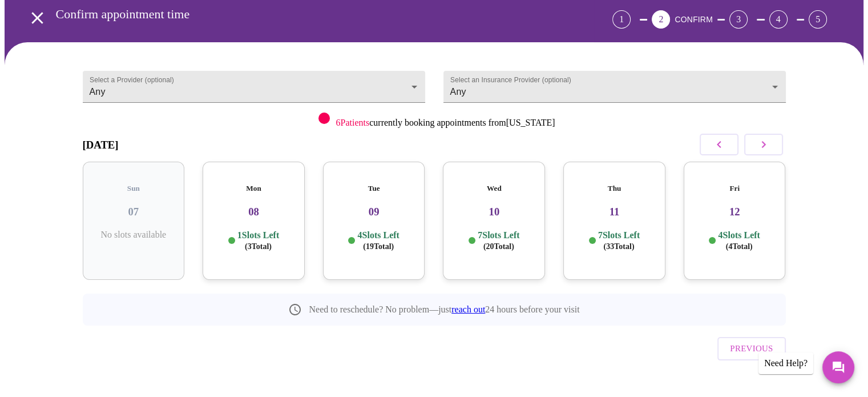 This screenshot has height=397, width=868. What do you see at coordinates (134, 212) in the screenshot?
I see `h3: 07` at bounding box center [134, 212].